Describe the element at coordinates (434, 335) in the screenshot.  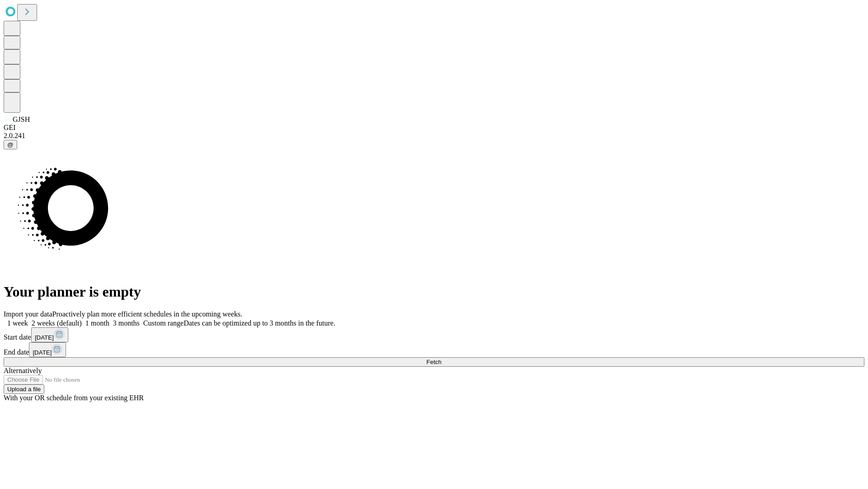
I see `div: Start date` at that location.